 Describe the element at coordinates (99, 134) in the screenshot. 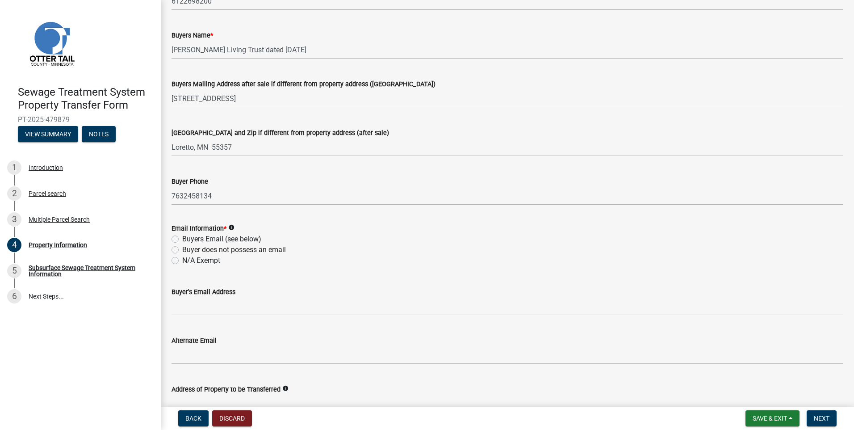

I see `wm-modal-confirm: Notes` at that location.